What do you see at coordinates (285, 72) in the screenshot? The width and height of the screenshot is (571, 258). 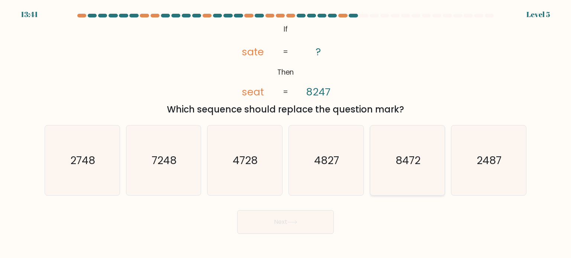 I see `tspan: Then` at bounding box center [285, 72].